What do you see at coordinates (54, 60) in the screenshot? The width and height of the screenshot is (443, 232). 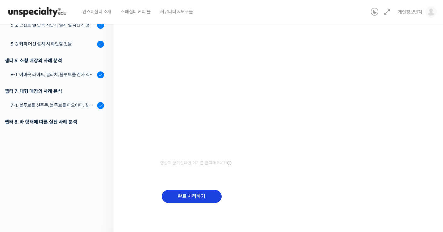 I see `div: 챕터 6. 소형 매장의 사례 분석` at bounding box center [54, 60].